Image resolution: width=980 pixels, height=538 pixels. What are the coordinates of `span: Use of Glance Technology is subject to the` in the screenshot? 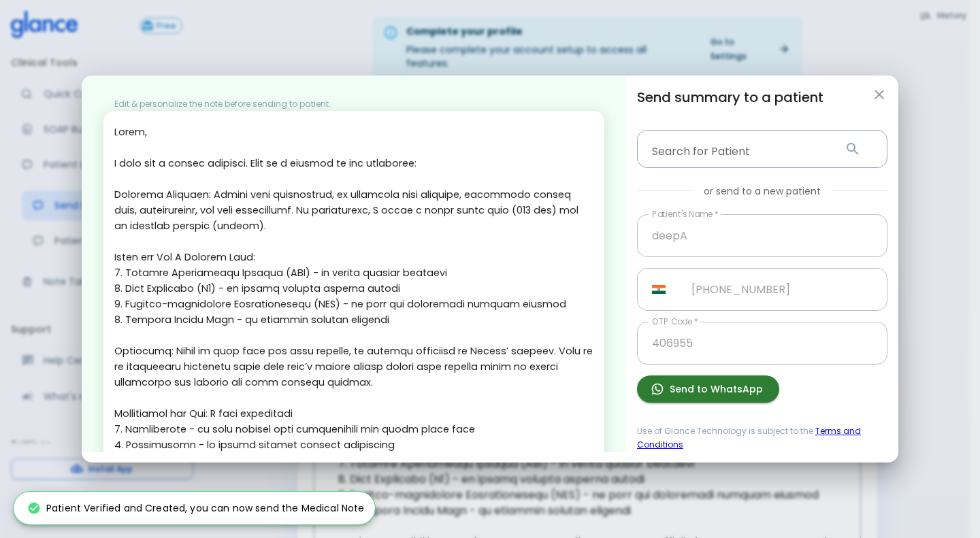 It's located at (762, 438).